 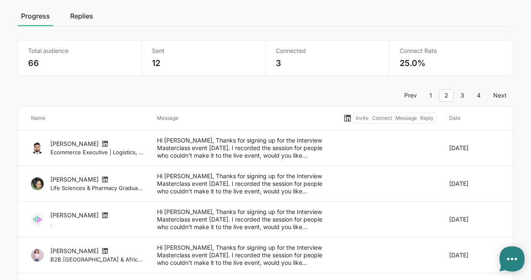 What do you see at coordinates (204, 51) in the screenshot?
I see `p: Sent` at bounding box center [204, 51].